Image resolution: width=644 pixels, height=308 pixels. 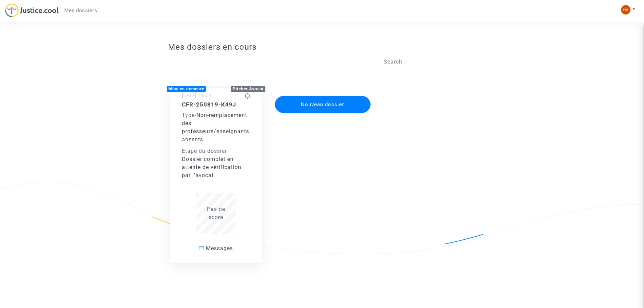 What do you see at coordinates (323, 104) in the screenshot?
I see `button: Nouveau dossier` at bounding box center [323, 104].